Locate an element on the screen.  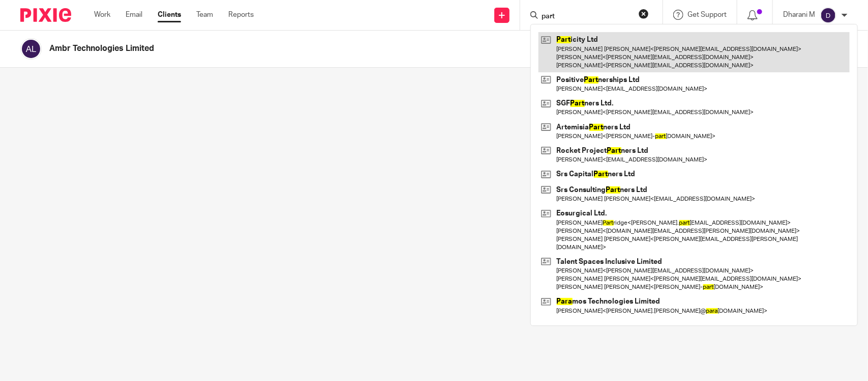
img: Pixie is located at coordinates (46, 14).